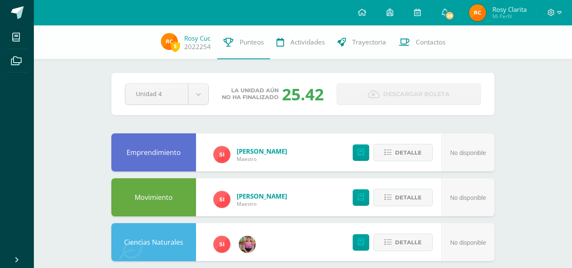 The image size is (572, 268). Describe the element at coordinates (362, 42) in the screenshot. I see `a: Trayectoria` at that location.